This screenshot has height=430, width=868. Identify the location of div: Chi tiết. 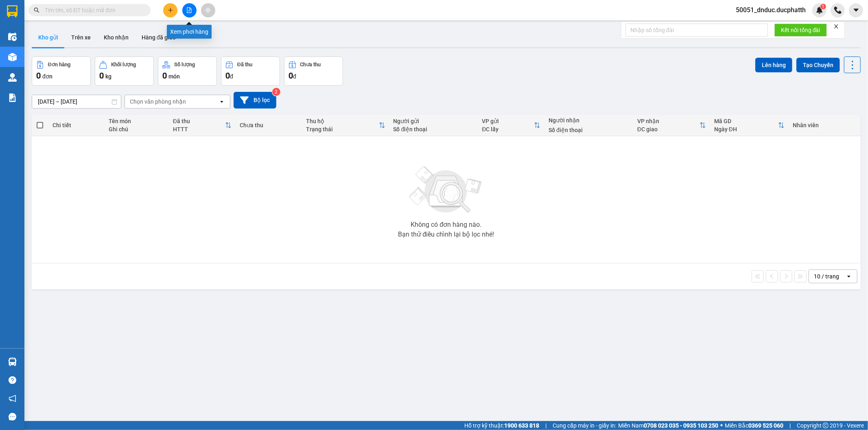
(77, 125).